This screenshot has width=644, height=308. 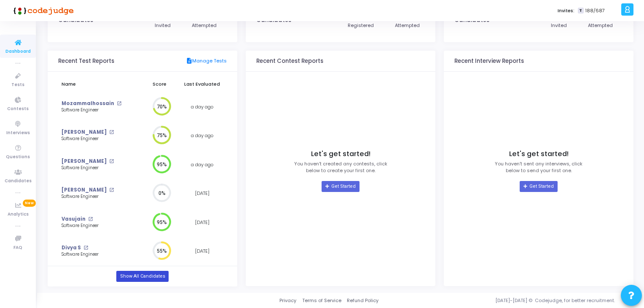 I want to click on span: Contests, so click(x=18, y=109).